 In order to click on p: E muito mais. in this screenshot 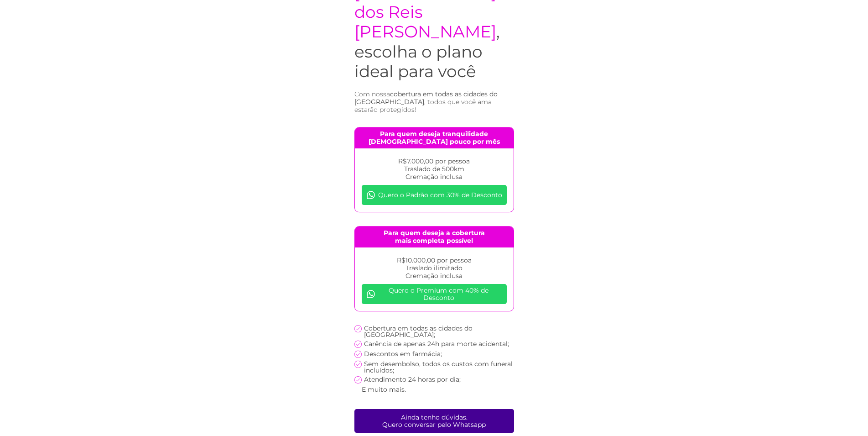, I will do `click(383, 389)`.